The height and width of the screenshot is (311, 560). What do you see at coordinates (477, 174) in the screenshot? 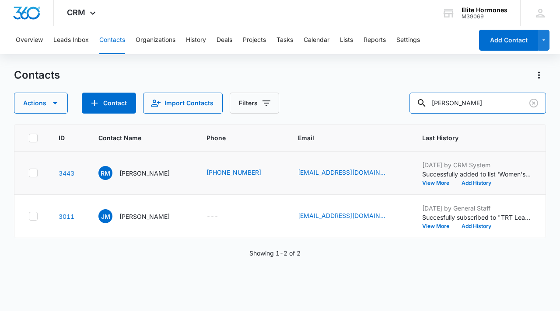
I see `p: Successfully added to list 'Women's Quiz Form Submissions'.` at bounding box center [477, 174].